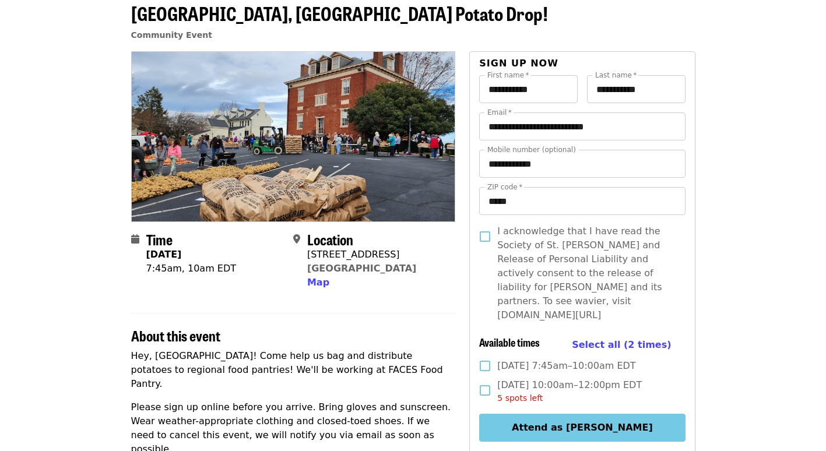  What do you see at coordinates (582, 126) in the screenshot?
I see `input: Email` at bounding box center [582, 126].